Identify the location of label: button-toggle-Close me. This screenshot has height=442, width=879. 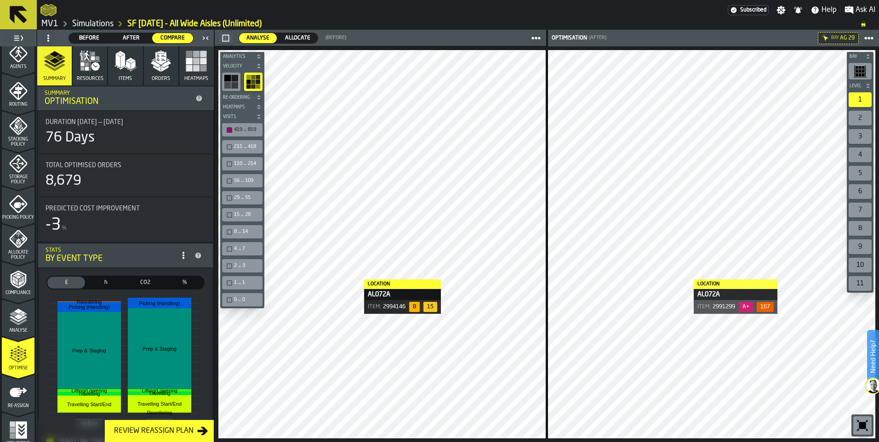
(205, 38).